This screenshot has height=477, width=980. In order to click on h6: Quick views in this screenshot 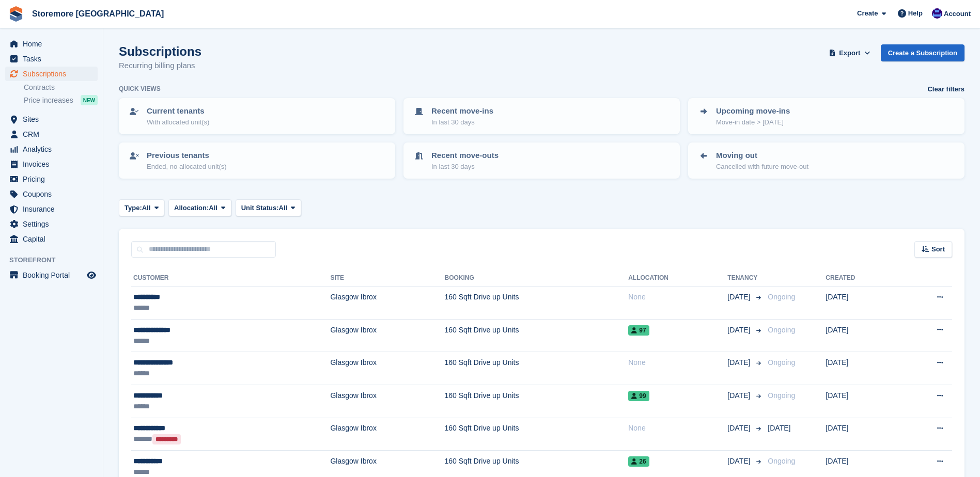, I will do `click(139, 89)`.